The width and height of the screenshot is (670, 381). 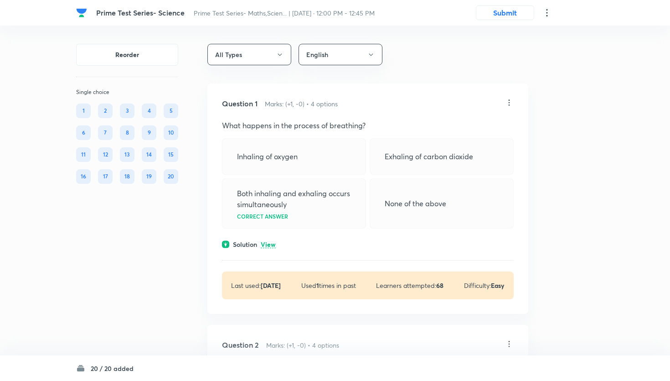 What do you see at coordinates (245, 244) in the screenshot?
I see `h6: Solution` at bounding box center [245, 244].